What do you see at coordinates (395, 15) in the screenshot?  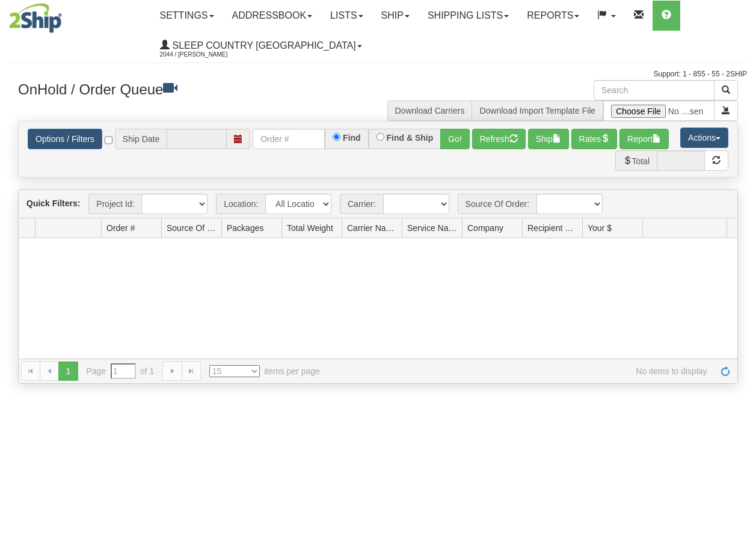 I see `a: Ship` at bounding box center [395, 15].